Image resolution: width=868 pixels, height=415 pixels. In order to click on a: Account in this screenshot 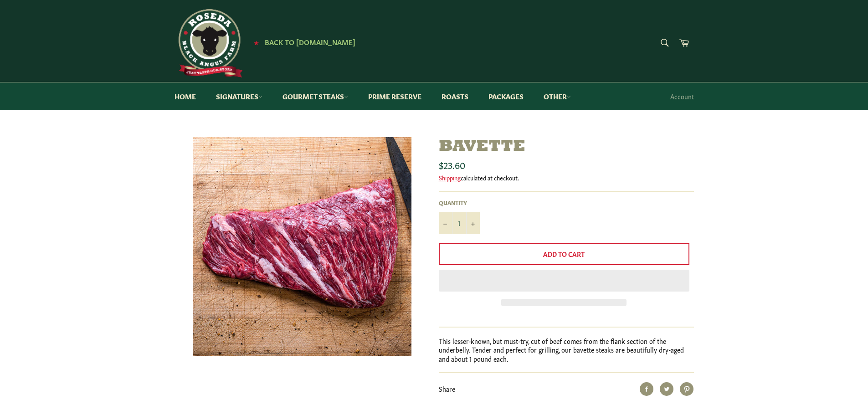, I will do `click(682, 96)`.